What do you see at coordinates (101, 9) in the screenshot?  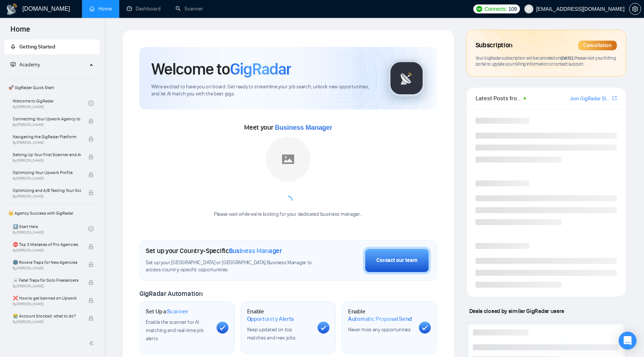 I see `a: homeHome` at bounding box center [101, 9].